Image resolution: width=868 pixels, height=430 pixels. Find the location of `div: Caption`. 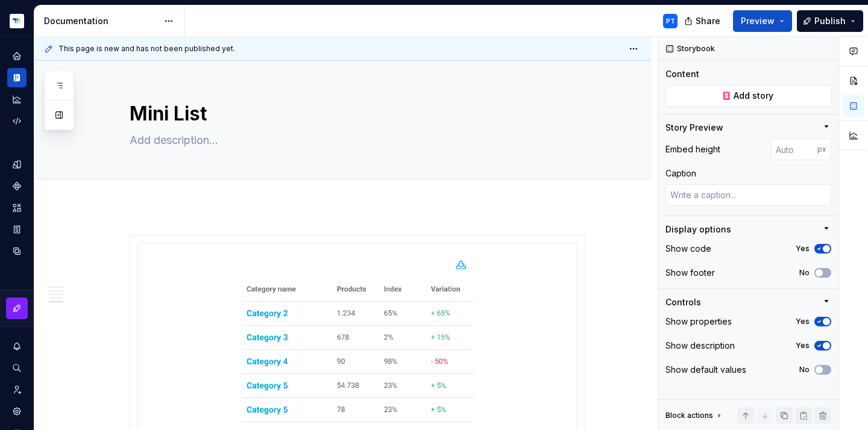

div: Caption is located at coordinates (680, 173).